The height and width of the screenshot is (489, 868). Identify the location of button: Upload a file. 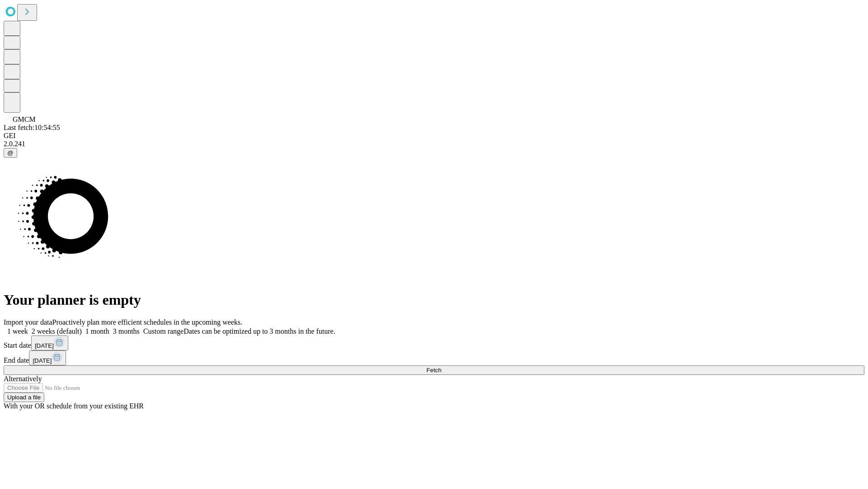
(24, 397).